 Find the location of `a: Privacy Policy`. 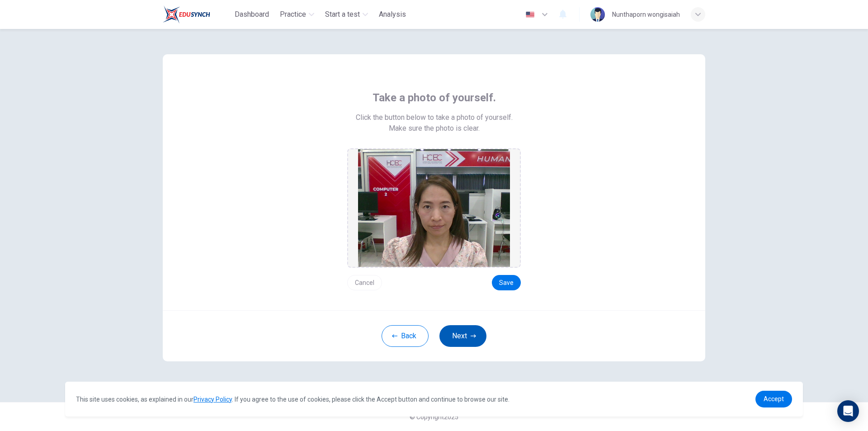

a: Privacy Policy is located at coordinates (213, 399).